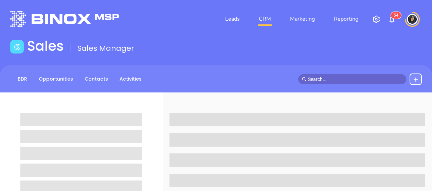 The image size is (432, 191). What do you see at coordinates (355, 79) in the screenshot?
I see `input: Search…` at bounding box center [355, 79].